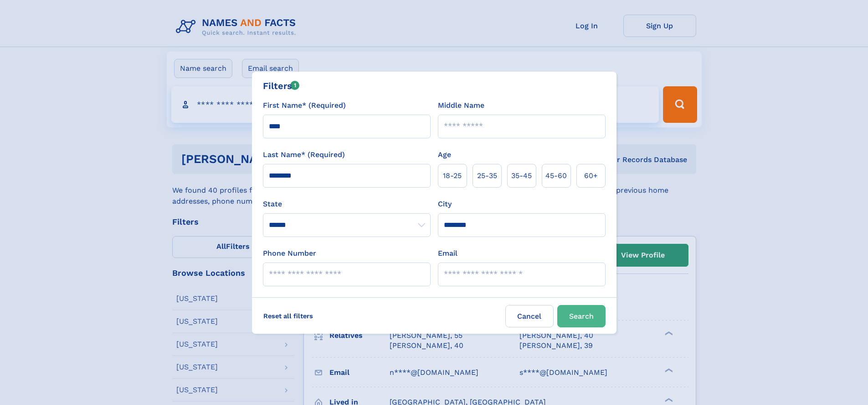 The image size is (868, 405). Describe the element at coordinates (530, 316) in the screenshot. I see `label: Cancel` at that location.